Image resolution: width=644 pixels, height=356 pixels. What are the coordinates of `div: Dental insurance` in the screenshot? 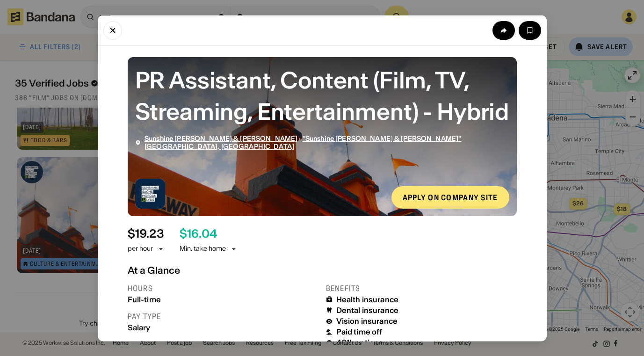 It's located at (368, 309).